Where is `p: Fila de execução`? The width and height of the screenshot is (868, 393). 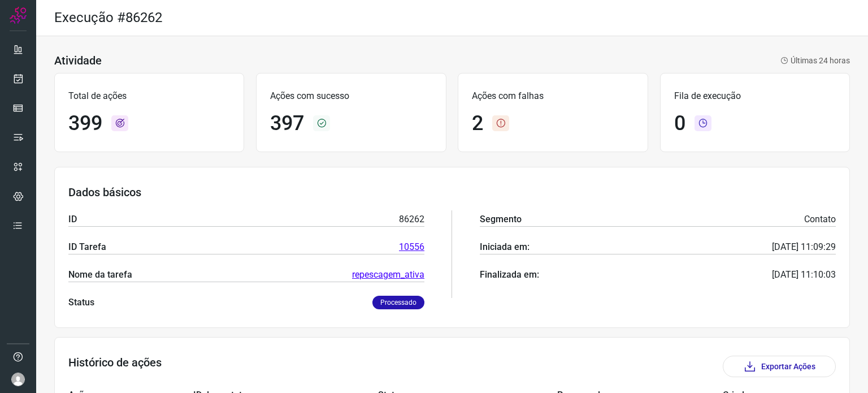
p: Fila de execução is located at coordinates (755, 96).